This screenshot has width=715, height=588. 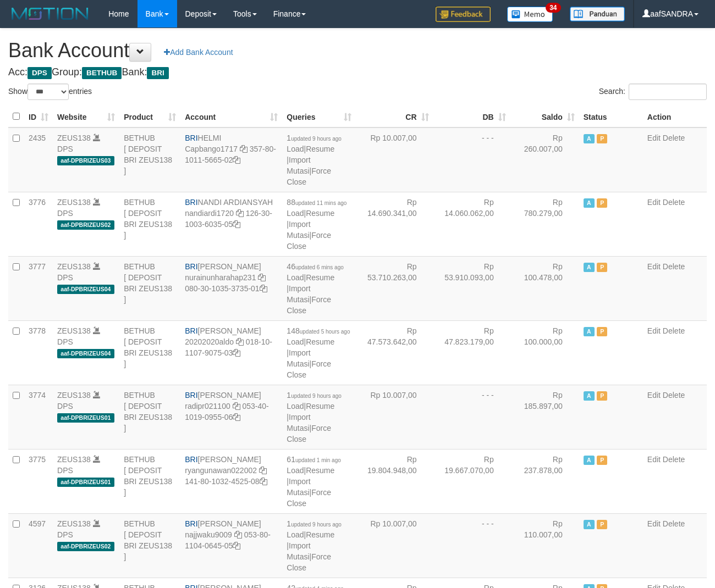 I want to click on th: Queries: activate to sort column ascending, so click(x=319, y=117).